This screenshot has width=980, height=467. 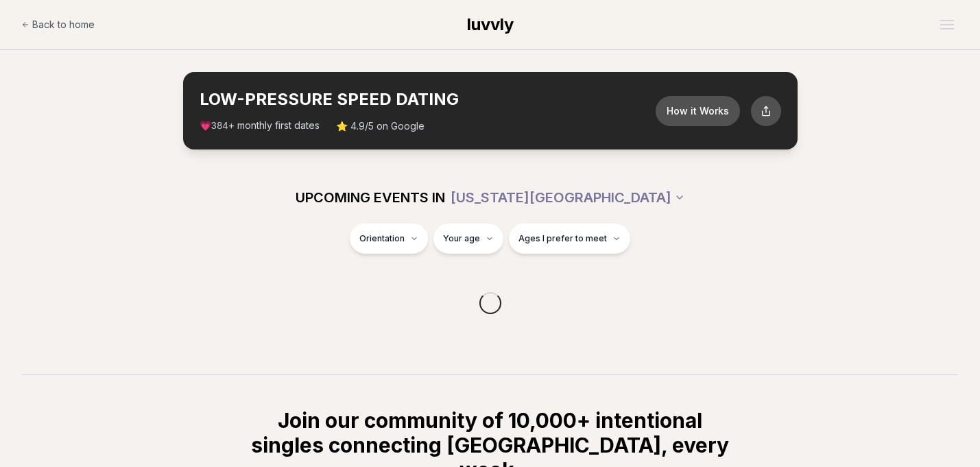 I want to click on span: UPCOMING EVENTS IN, so click(x=371, y=198).